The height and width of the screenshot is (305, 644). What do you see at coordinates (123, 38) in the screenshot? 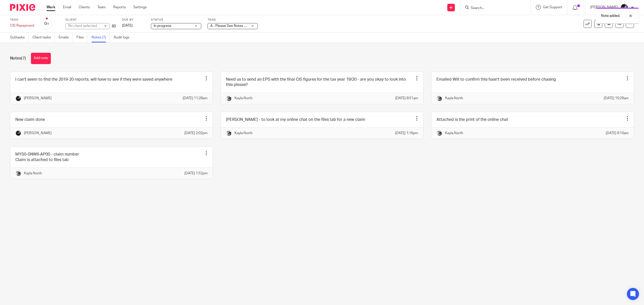
I see `a: Audit logs` at bounding box center [123, 38].